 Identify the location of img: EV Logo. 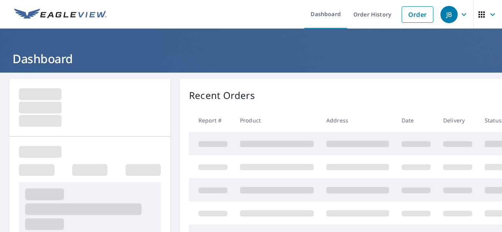
(60, 15).